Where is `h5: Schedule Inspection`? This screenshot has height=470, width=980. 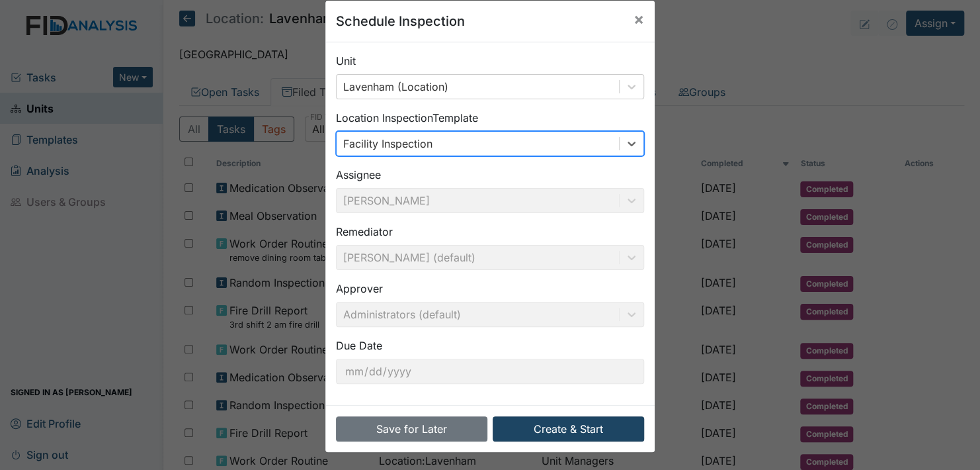
h5: Schedule Inspection is located at coordinates (400, 21).